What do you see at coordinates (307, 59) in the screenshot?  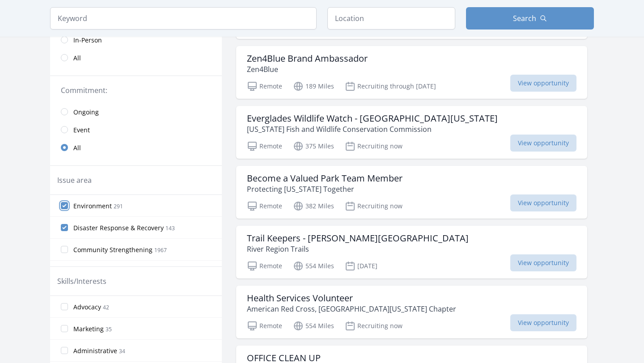 I see `h3: Zen4Blue Brand Ambassador` at bounding box center [307, 59].